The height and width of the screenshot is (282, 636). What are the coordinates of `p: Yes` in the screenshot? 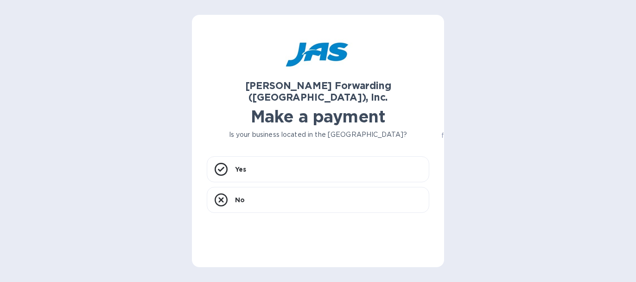 It's located at (241, 169).